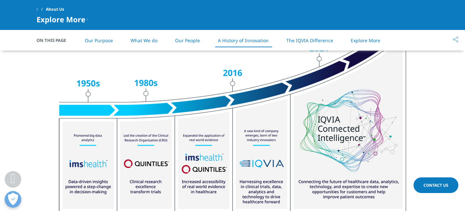 This screenshot has width=465, height=211. Describe the element at coordinates (187, 40) in the screenshot. I see `a: Our People` at that location.